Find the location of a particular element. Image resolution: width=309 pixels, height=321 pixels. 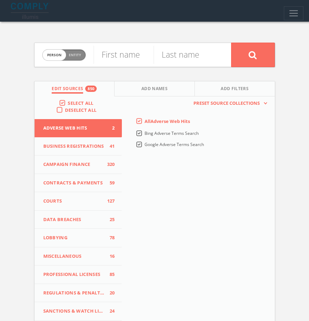

span: 59 is located at coordinates (110, 183).